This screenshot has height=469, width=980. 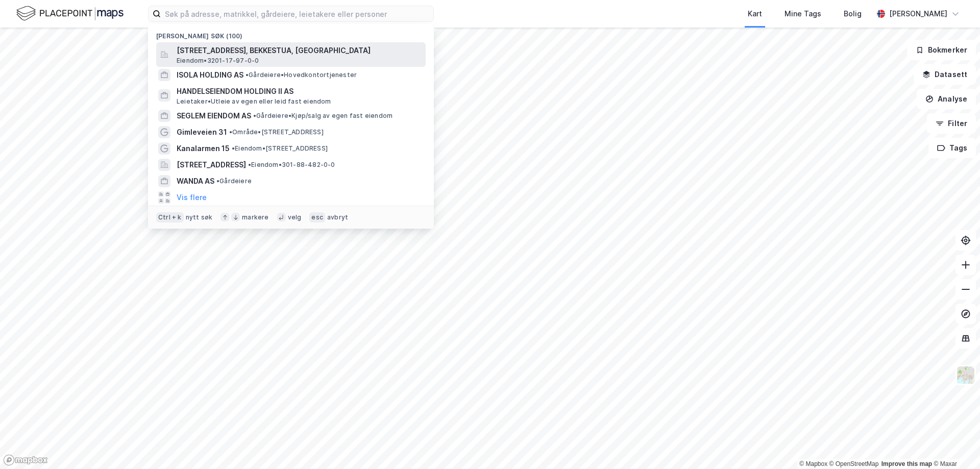 I want to click on input: Søk på adresse, matrikkel, gårdeiere, leietakere eller personer, so click(x=297, y=14).